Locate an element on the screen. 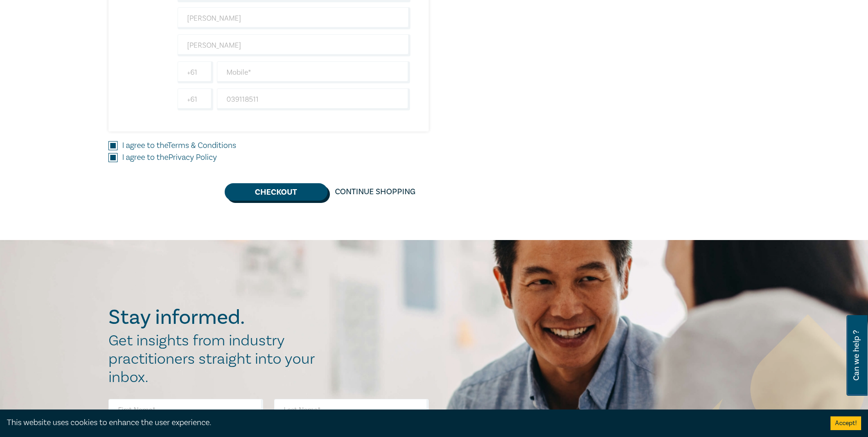 This screenshot has width=868, height=437. a: Continue Shopping is located at coordinates (375, 192).